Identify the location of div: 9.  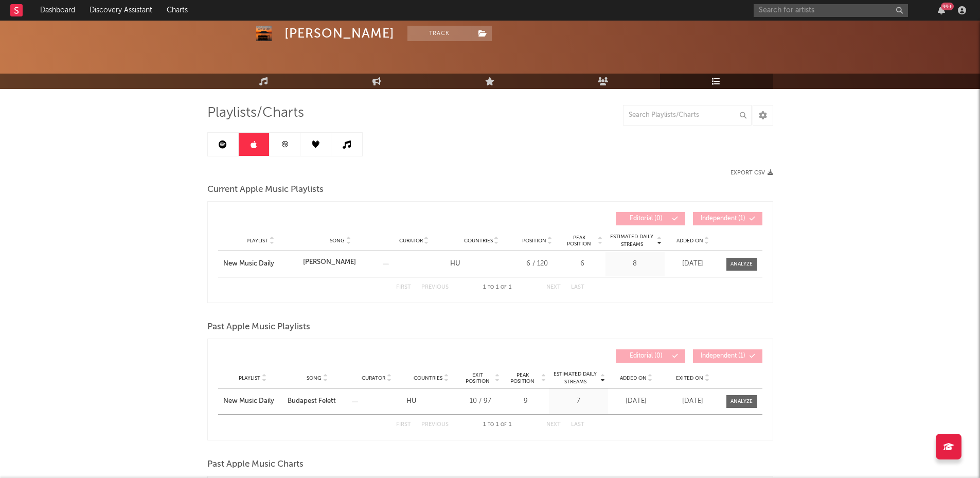
(526, 401).